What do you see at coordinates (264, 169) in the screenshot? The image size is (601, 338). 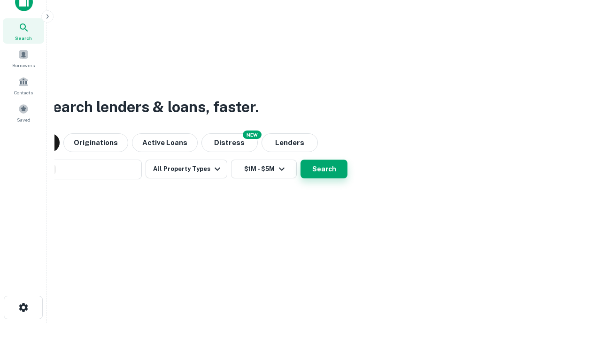 I see `button: $1M - $5M` at bounding box center [264, 169].